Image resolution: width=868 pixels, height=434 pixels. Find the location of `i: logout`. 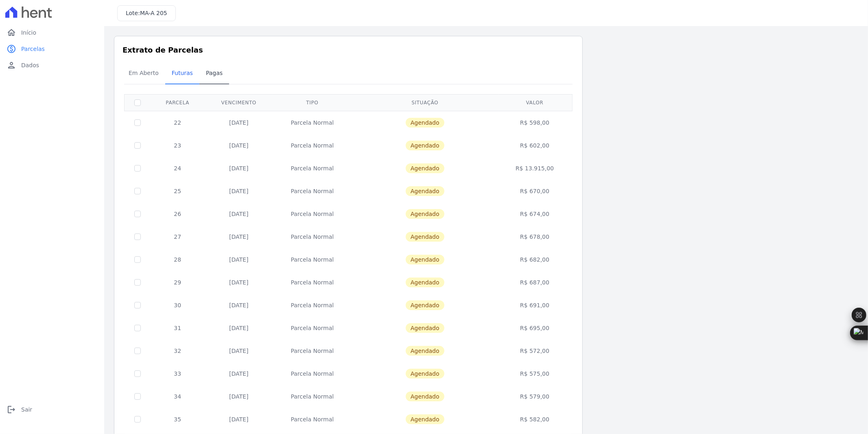

i: logout is located at coordinates (12, 409).